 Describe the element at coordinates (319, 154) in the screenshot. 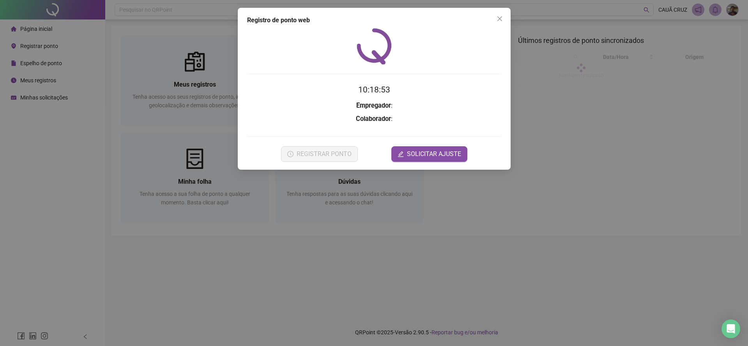

I see `button: REGISTRAR PONTO` at that location.